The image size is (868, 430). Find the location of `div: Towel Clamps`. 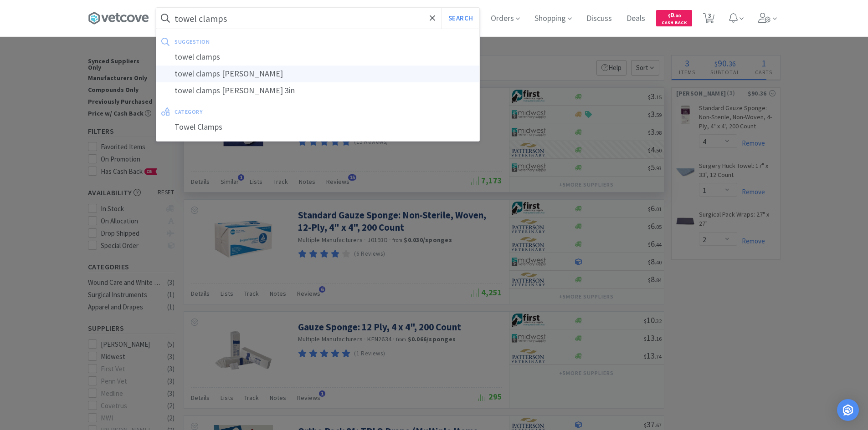

div: Towel Clamps is located at coordinates (317, 127).